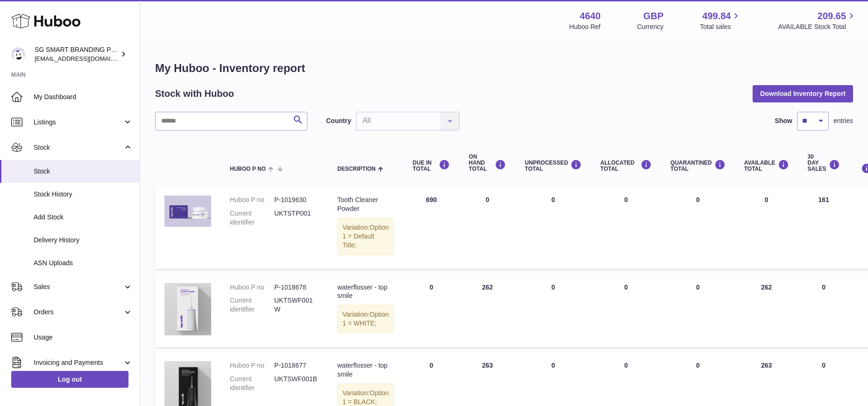 The image size is (868, 406). I want to click on dd: P-1019630, so click(296, 200).